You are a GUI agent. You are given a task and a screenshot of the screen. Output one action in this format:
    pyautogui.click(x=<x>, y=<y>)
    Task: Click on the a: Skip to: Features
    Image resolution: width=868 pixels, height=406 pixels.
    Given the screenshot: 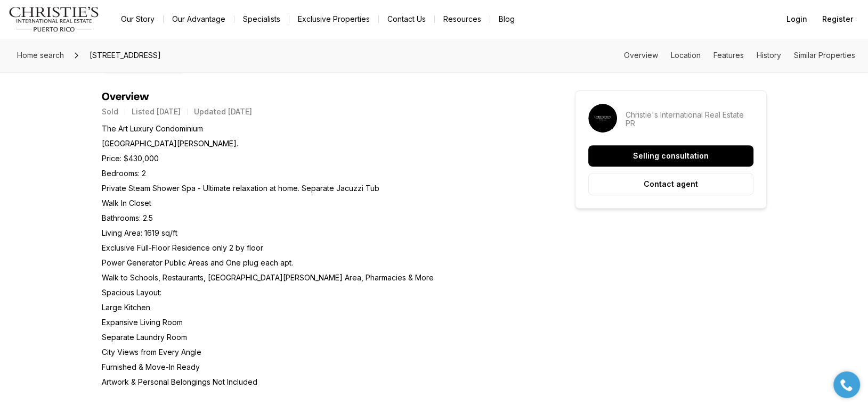 What is the action you would take?
    pyautogui.click(x=728, y=55)
    